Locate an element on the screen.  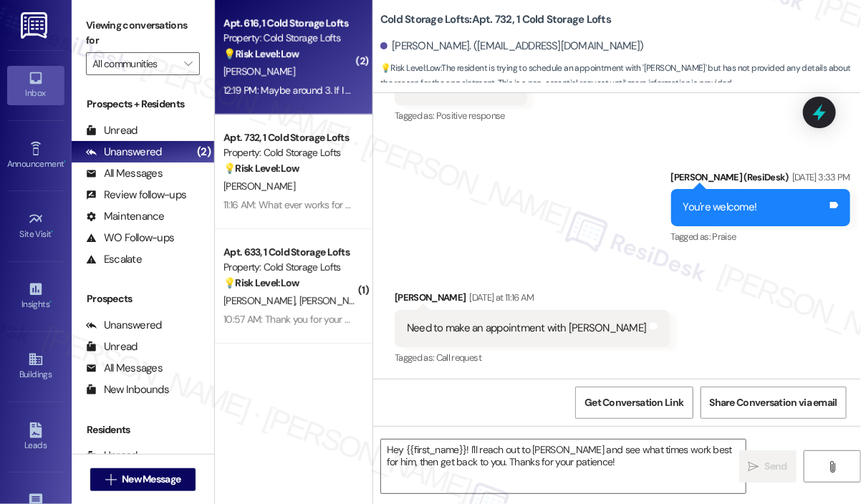
div: Apt. 616, 1 Cold Storage Lofts is located at coordinates (290, 23).